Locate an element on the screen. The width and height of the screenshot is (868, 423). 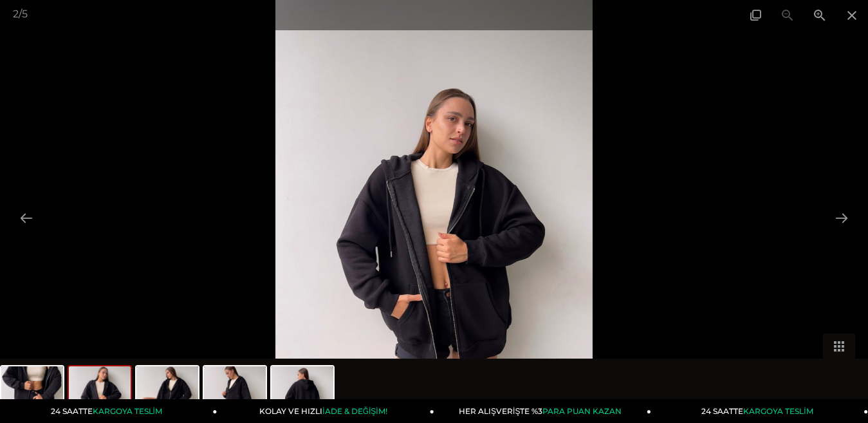
img: kapusonlu-onden-fermuarli-kadin-siyah--fd-8a7.jpg is located at coordinates (32, 391).